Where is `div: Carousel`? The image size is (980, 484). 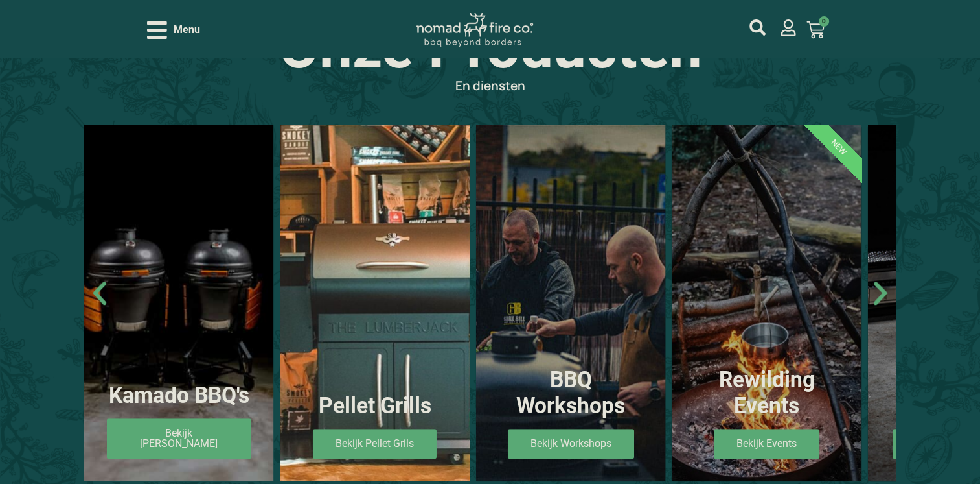
div: Carousel is located at coordinates (490, 303).